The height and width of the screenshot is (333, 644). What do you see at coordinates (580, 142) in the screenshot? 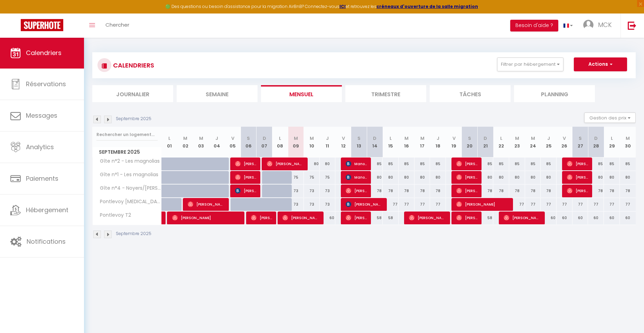
I see `th: 27` at bounding box center [580, 142].